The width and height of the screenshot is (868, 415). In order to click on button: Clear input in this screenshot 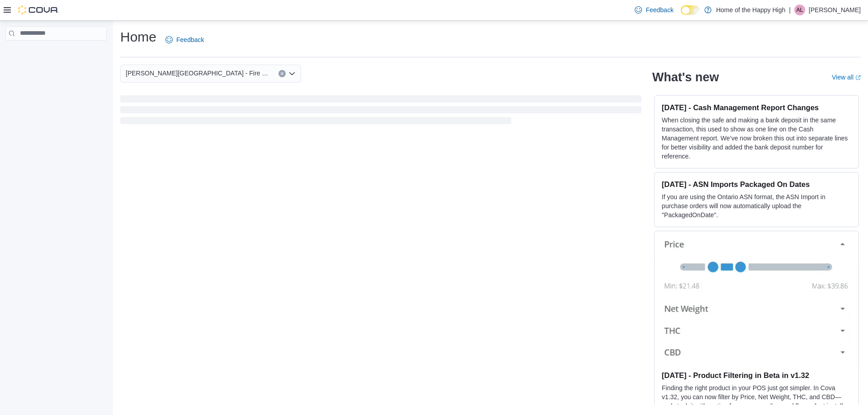, I will do `click(282, 74)`.